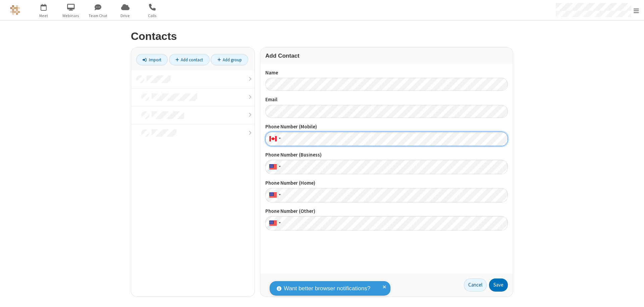  I want to click on span: Webinars, so click(71, 16).